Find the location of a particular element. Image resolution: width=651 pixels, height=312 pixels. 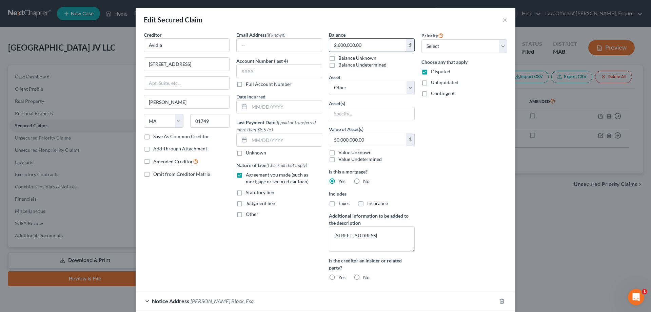

span: (If paid or transferred more than $8,575) is located at coordinates (276, 126).